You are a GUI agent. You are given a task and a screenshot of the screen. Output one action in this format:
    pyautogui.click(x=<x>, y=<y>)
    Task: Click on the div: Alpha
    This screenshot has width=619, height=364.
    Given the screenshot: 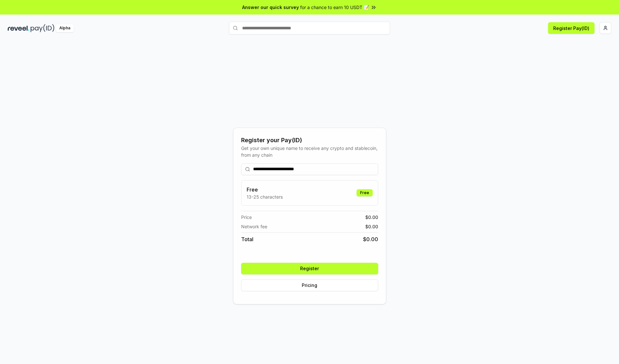 What is the action you would take?
    pyautogui.click(x=65, y=28)
    